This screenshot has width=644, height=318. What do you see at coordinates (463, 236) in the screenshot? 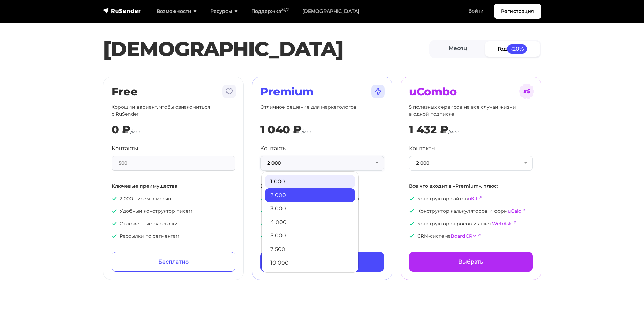
I see `a: BoardCRM` at bounding box center [463, 236].